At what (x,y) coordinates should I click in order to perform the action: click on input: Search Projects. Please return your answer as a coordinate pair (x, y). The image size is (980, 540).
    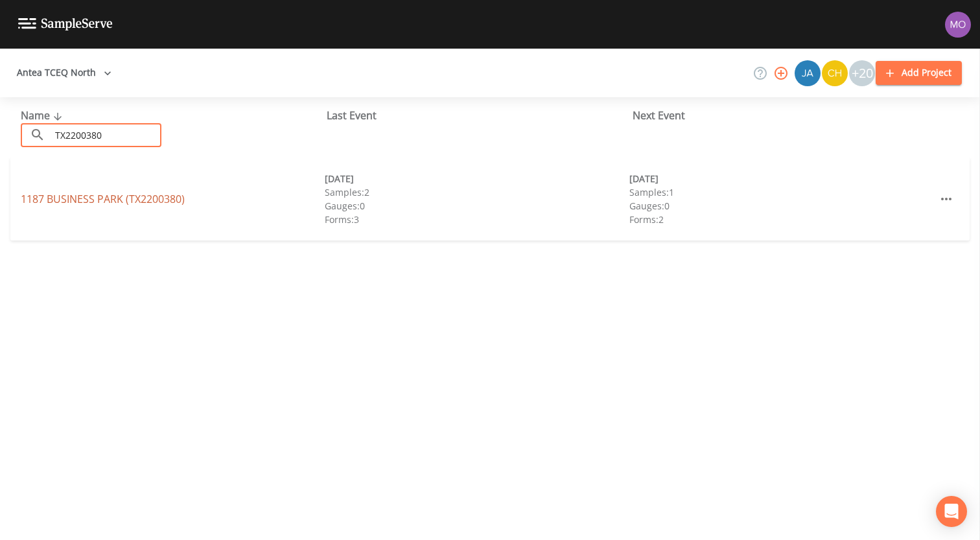
    Looking at the image, I should click on (106, 135).